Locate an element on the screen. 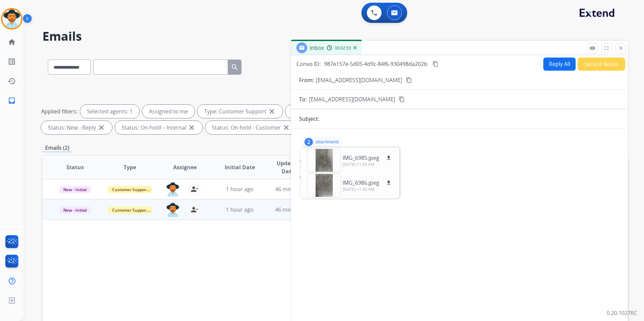 This screenshot has height=321, width=644. div: Status: On-hold – Internal is located at coordinates (159, 128).